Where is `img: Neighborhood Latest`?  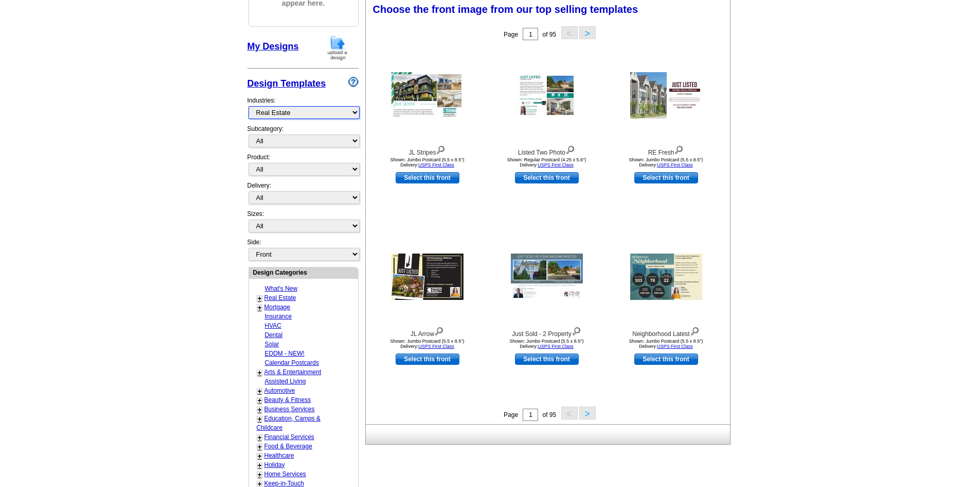
img: Neighborhood Latest is located at coordinates (666, 276).